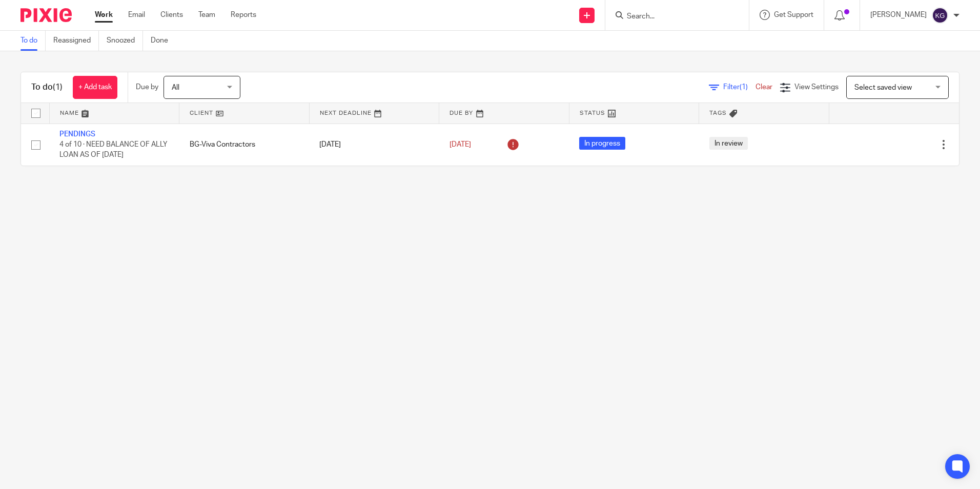 This screenshot has width=980, height=489. I want to click on span: In review, so click(728, 143).